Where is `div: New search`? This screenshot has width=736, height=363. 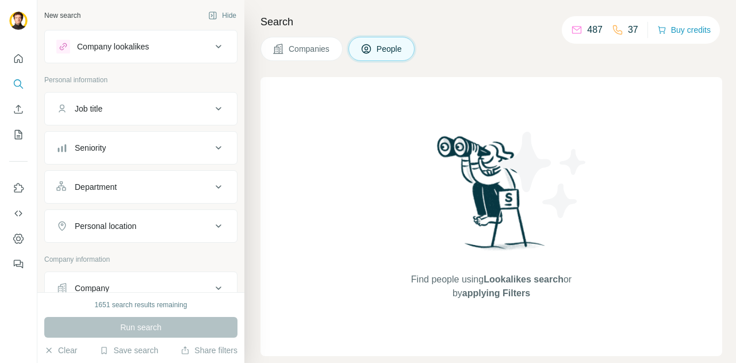
div: New search is located at coordinates (62, 16).